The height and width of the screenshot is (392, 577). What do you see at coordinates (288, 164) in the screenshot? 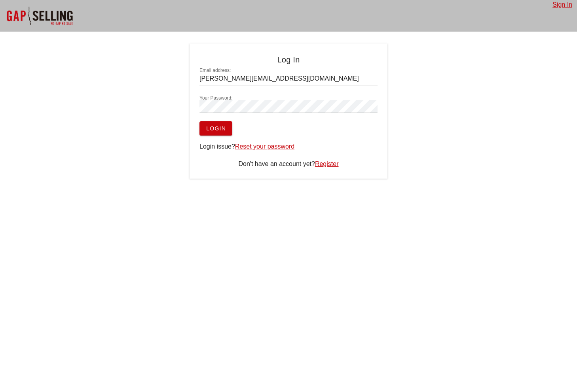
I see `div: Don't have an account yet?` at bounding box center [288, 164].